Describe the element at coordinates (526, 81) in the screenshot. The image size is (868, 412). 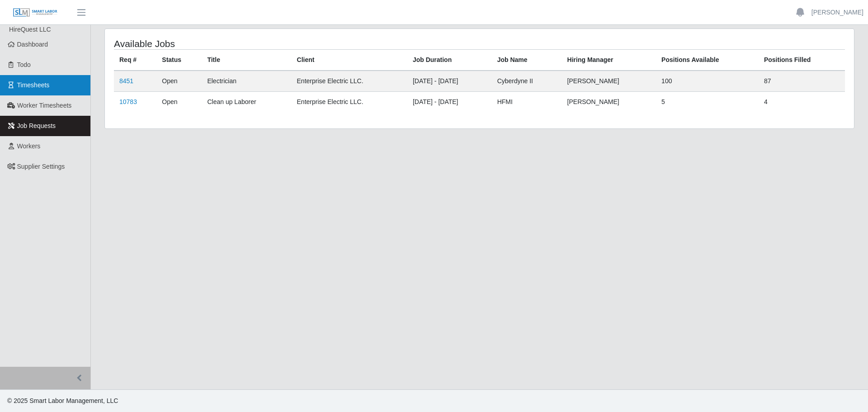
I see `td: Cyberdyne II` at that location.